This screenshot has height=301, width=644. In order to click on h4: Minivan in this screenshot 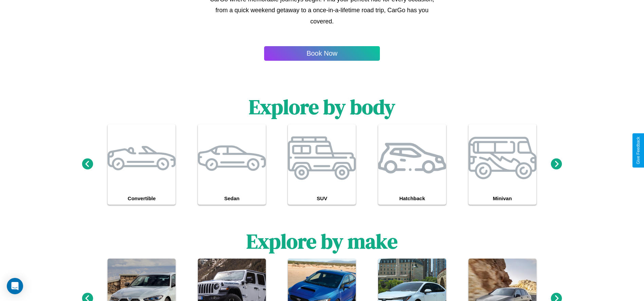, I will do `click(503, 198)`.